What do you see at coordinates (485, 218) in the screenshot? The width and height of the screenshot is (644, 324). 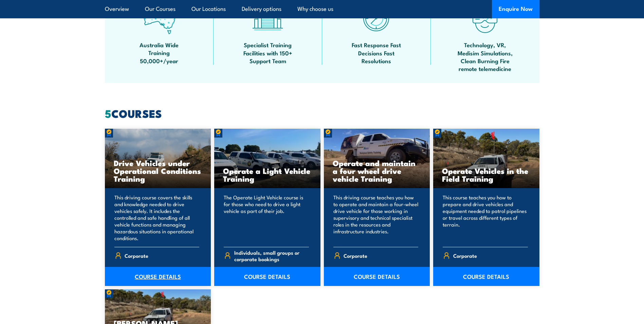 I see `p: This course teaches you how to prepare and drive vehicles and equipment needed to patrol pipeline...` at bounding box center [485, 218].